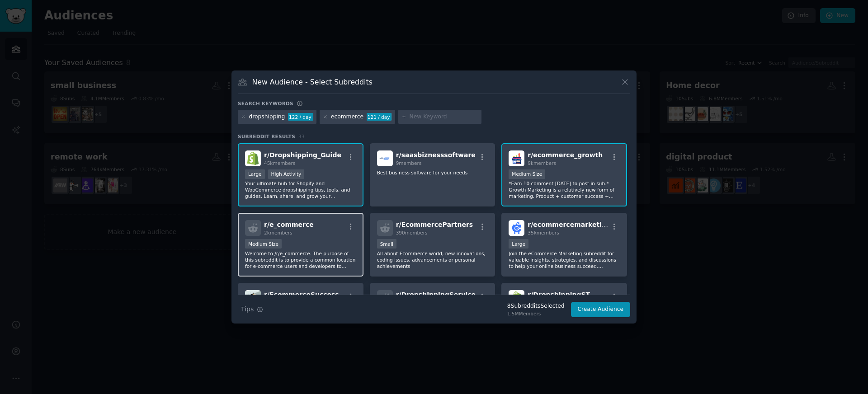 The height and width of the screenshot is (394, 868). What do you see at coordinates (433, 260) in the screenshot?
I see `p: All about Ecommerce world, new innovations, coding issues, advancements or personal achievements` at bounding box center [433, 260].